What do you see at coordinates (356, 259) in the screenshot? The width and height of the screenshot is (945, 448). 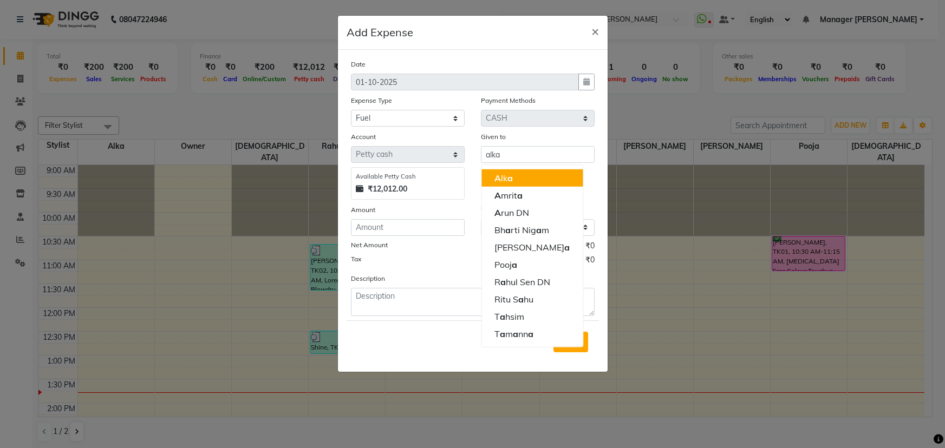 I see `label: Tax` at bounding box center [356, 259].